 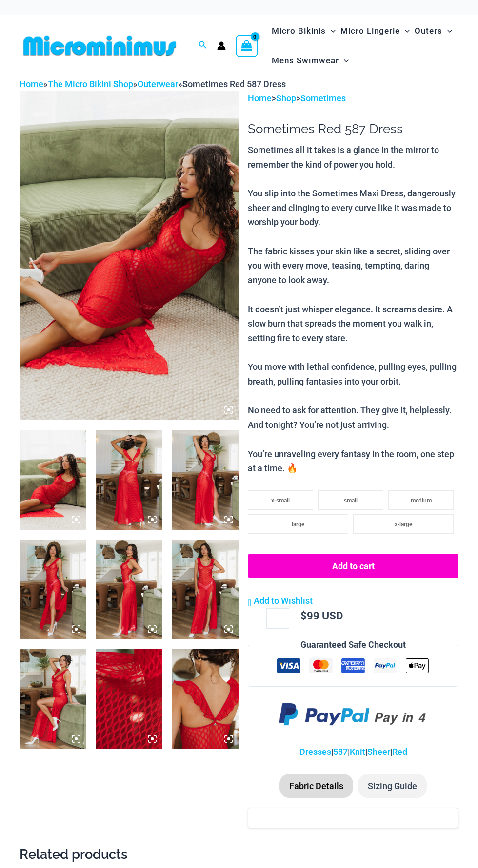 What do you see at coordinates (350, 500) in the screenshot?
I see `span: small` at bounding box center [350, 500].